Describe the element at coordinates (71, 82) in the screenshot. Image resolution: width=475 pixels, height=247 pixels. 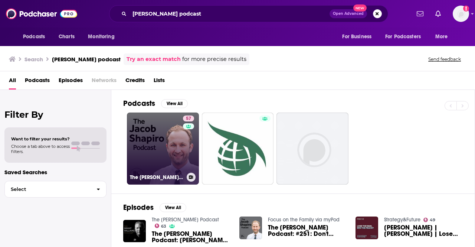
I see `span: Episodes` at that location.